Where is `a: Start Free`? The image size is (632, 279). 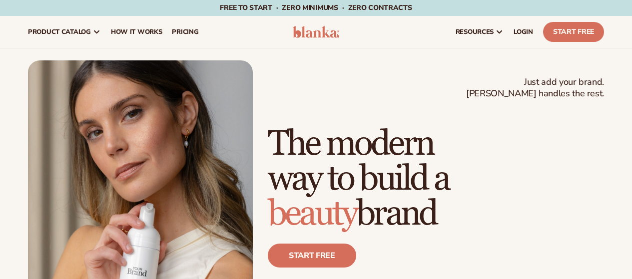 a: Start Free is located at coordinates (574, 32).